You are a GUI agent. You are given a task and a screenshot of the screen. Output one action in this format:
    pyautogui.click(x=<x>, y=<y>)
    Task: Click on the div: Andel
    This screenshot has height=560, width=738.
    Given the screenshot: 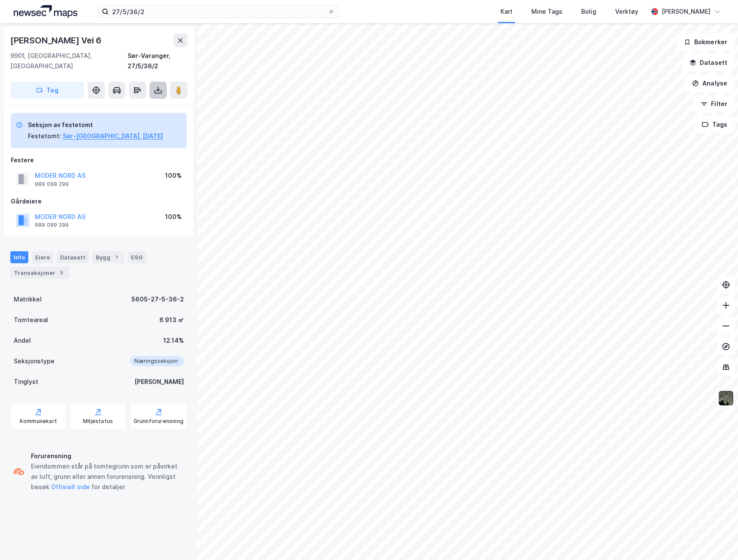 What is the action you would take?
    pyautogui.click(x=23, y=341)
    